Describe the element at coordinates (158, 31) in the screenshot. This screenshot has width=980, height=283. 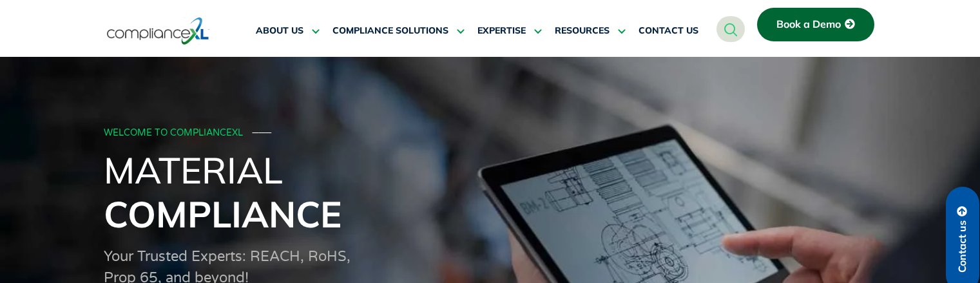
I see `img: logo-one.svg` at that location.